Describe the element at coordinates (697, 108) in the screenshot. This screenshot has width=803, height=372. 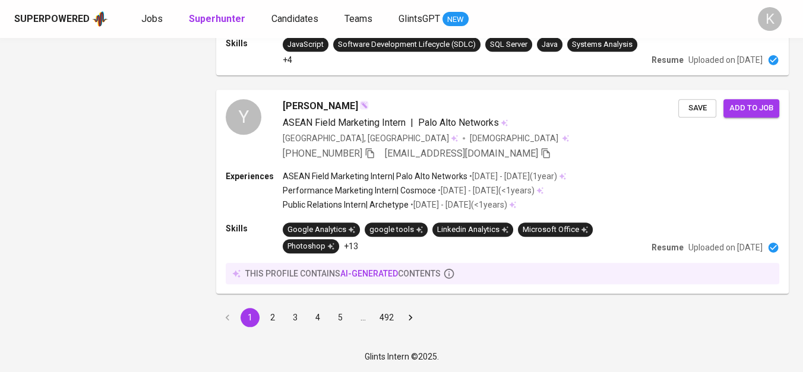
I see `span: Save` at that location.